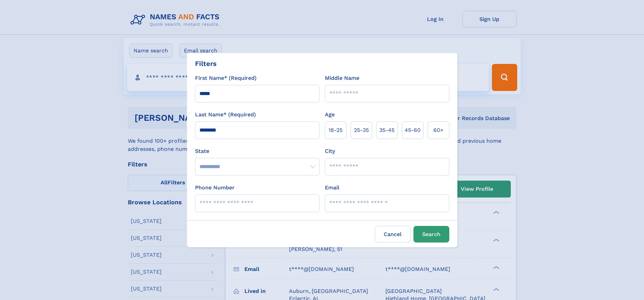 The width and height of the screenshot is (644, 300). What do you see at coordinates (330, 151) in the screenshot?
I see `label: City` at bounding box center [330, 151].